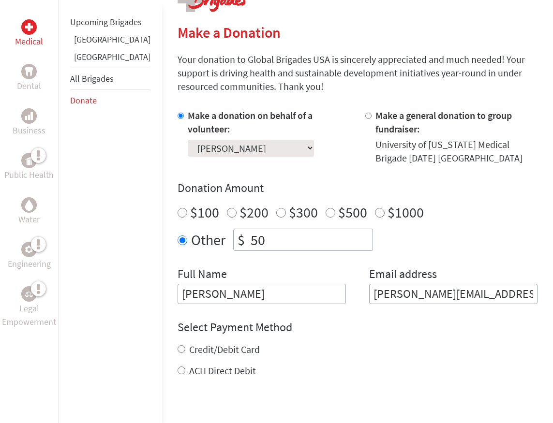  I want to click on a: Upcoming Brigades, so click(106, 22).